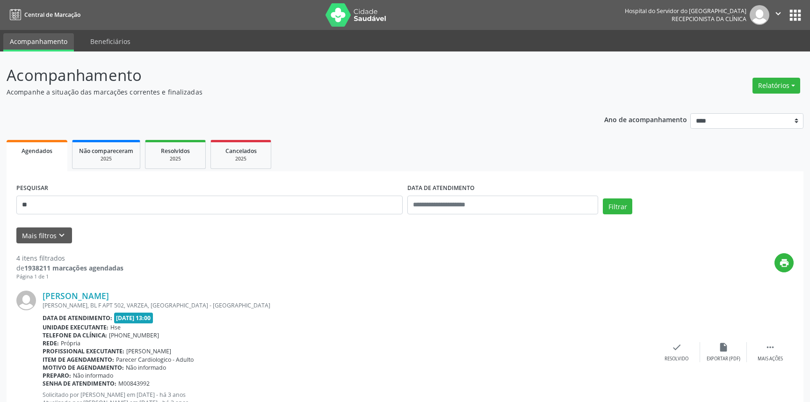  Describe the element at coordinates (723, 359) in the screenshot. I see `div: Exportar (PDF)` at that location.